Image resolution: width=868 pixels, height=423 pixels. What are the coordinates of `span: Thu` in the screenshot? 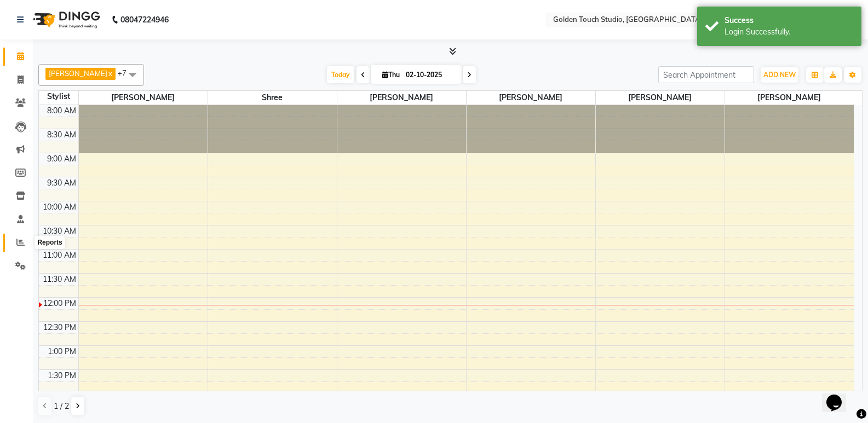 It's located at (391, 75).